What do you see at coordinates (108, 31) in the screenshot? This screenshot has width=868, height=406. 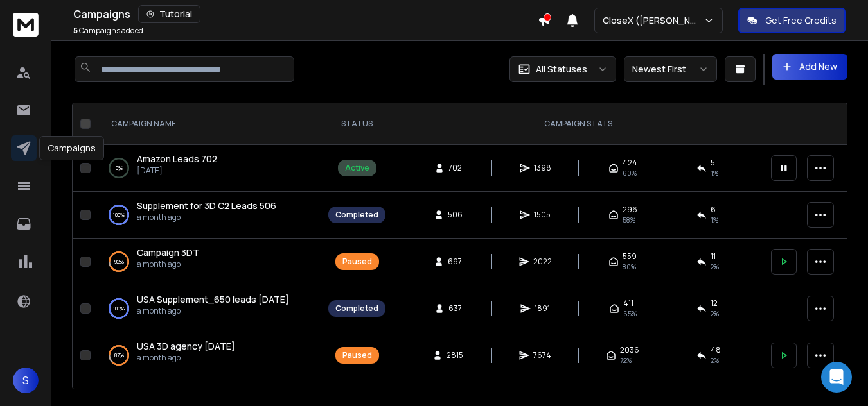 I see `p: Campaigns added` at bounding box center [108, 31].